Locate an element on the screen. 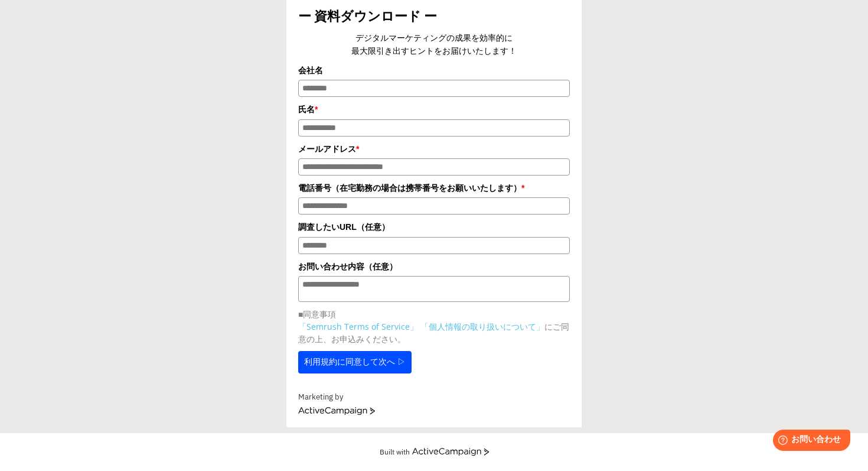 This screenshot has width=868, height=471. p: にご同意の上、お申込みください。 is located at coordinates (434, 333).